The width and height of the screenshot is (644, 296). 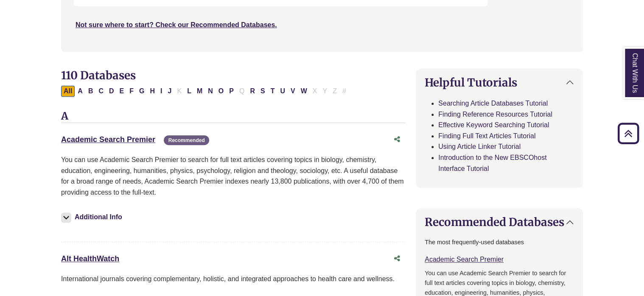 I want to click on button: Filter Results P, so click(x=232, y=91).